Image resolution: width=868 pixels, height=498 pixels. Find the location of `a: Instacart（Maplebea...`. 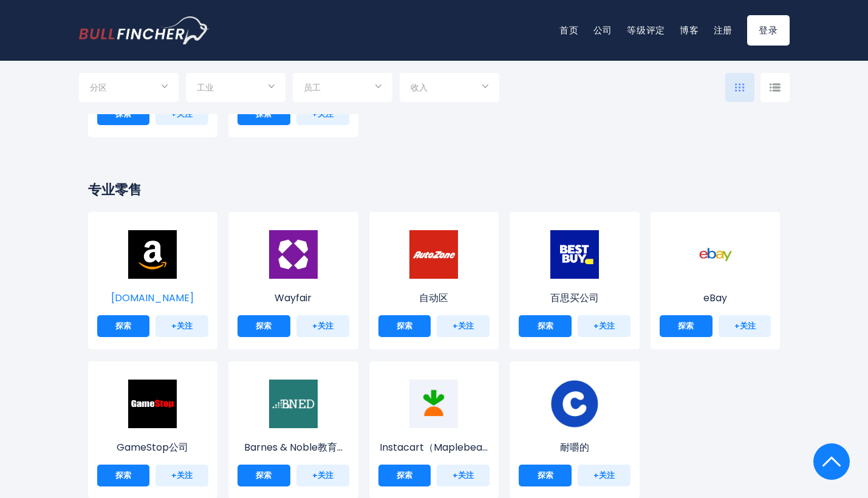

a: Instacart（Maplebea... is located at coordinates (434, 428).